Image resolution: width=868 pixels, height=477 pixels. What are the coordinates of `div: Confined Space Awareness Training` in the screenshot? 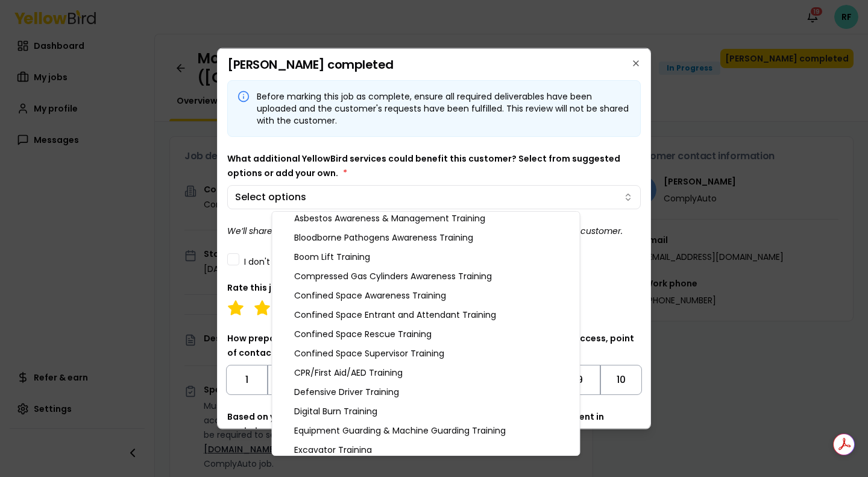 It's located at (426, 296).